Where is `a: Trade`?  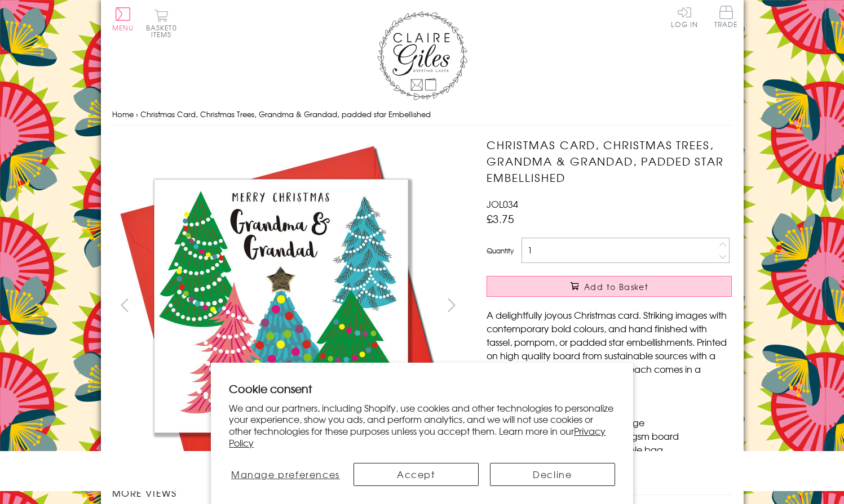 a: Trade is located at coordinates (726, 17).